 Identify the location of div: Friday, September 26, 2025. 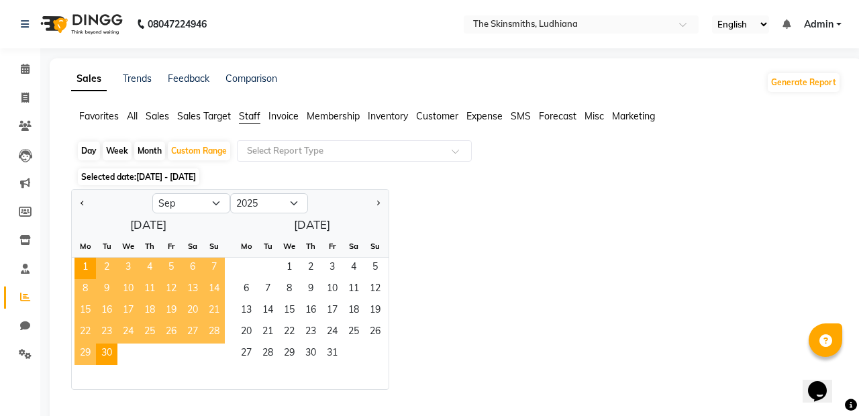
(171, 333).